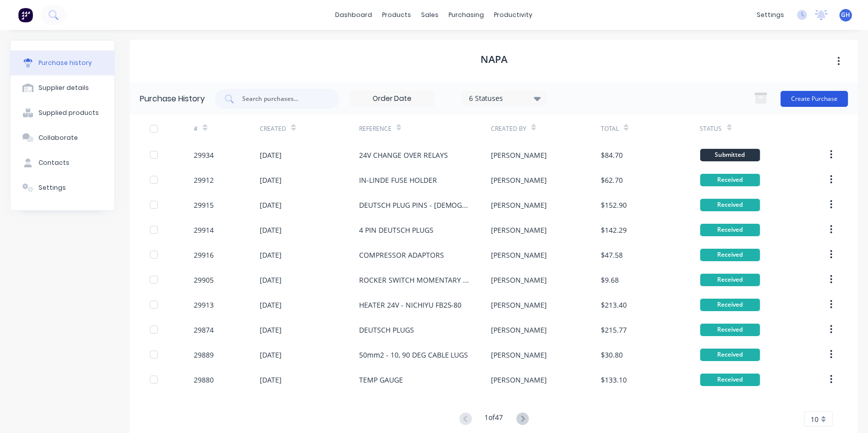  Describe the element at coordinates (612, 155) in the screenshot. I see `div: $84.70` at that location.